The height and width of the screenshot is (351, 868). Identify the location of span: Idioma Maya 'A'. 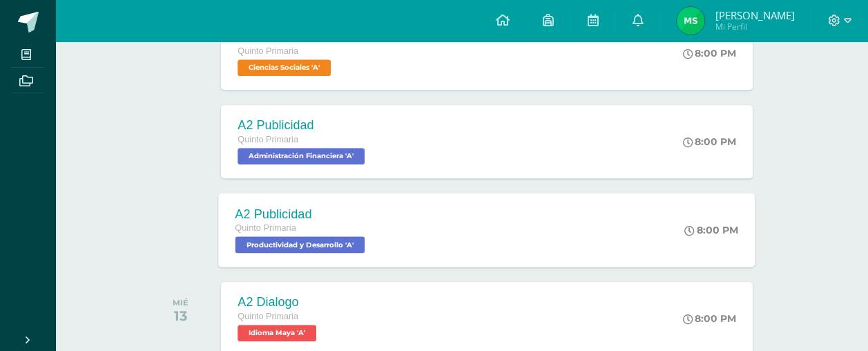
(277, 333).